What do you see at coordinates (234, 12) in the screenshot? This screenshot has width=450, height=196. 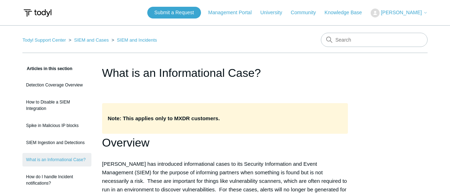 I see `a: Management Portal` at bounding box center [234, 12].